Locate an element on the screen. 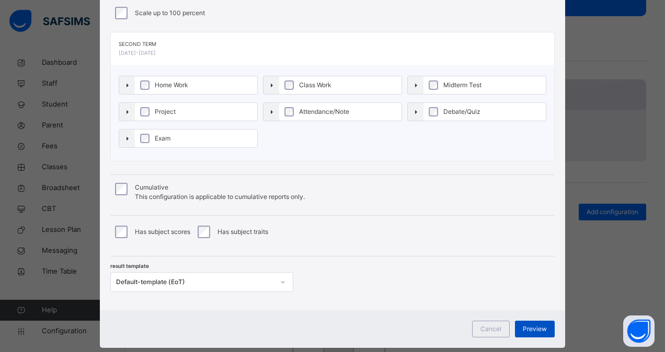 This screenshot has height=352, width=665. span: Has subject traits is located at coordinates (242, 232).